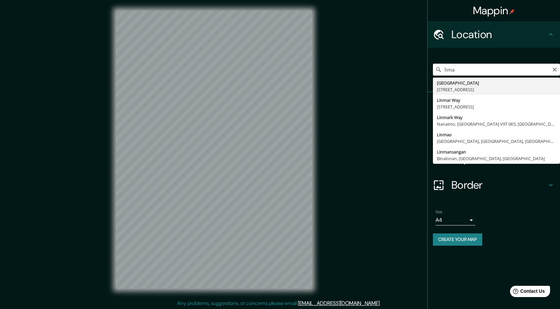 This screenshot has width=560, height=309. What do you see at coordinates (494, 105) in the screenshot?
I see `div: Pins` at bounding box center [494, 105].